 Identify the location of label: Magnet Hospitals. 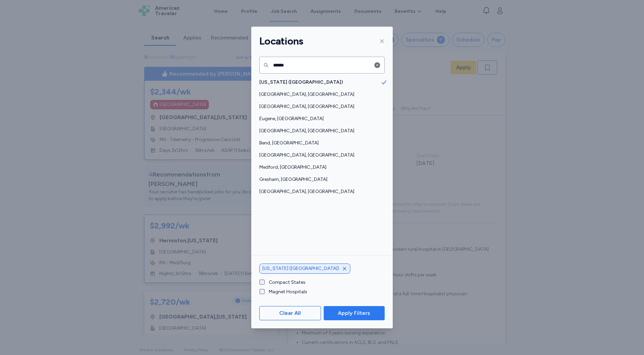
(286, 292).